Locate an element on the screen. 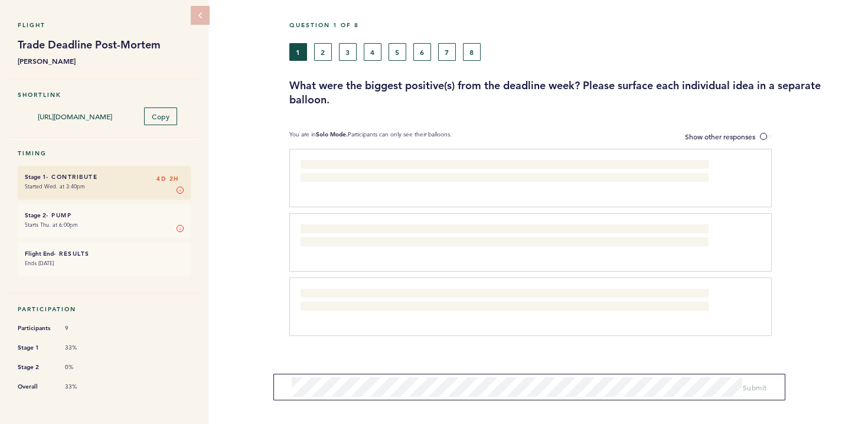 The image size is (868, 424). button: 7 is located at coordinates (447, 52).